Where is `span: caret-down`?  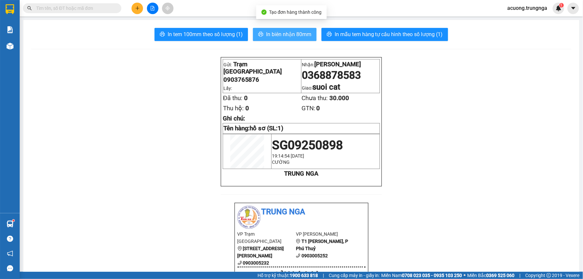
span: caret-down is located at coordinates (574, 8).